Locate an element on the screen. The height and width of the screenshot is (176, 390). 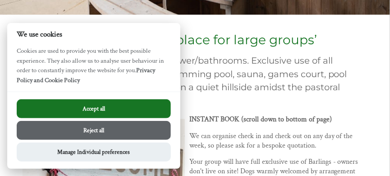
p: Cookies are used to provide you with the best possible experience. They also allow us to analyse ... is located at coordinates (94, 69).